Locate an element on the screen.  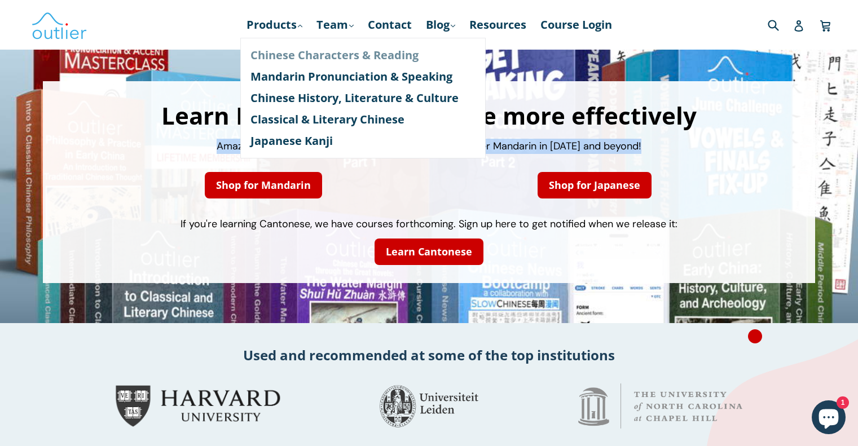
span: If you're learning Cantonese, we have courses forthcoming. Sign up here to get notified when we r... is located at coordinates (429, 224).